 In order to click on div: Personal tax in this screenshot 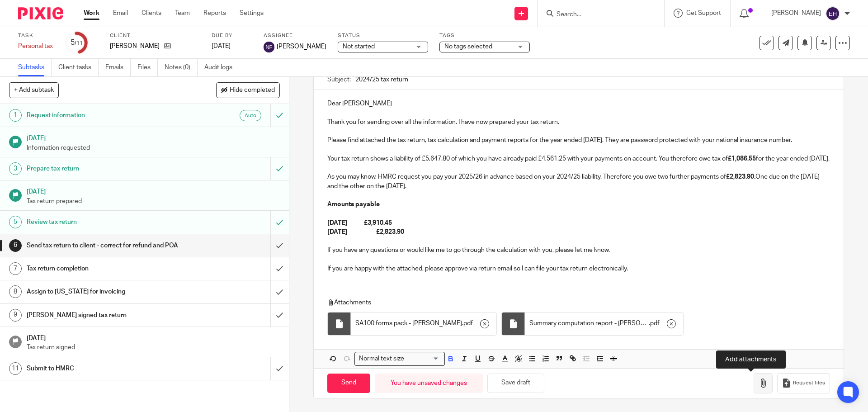, I will do `click(36, 46)`.